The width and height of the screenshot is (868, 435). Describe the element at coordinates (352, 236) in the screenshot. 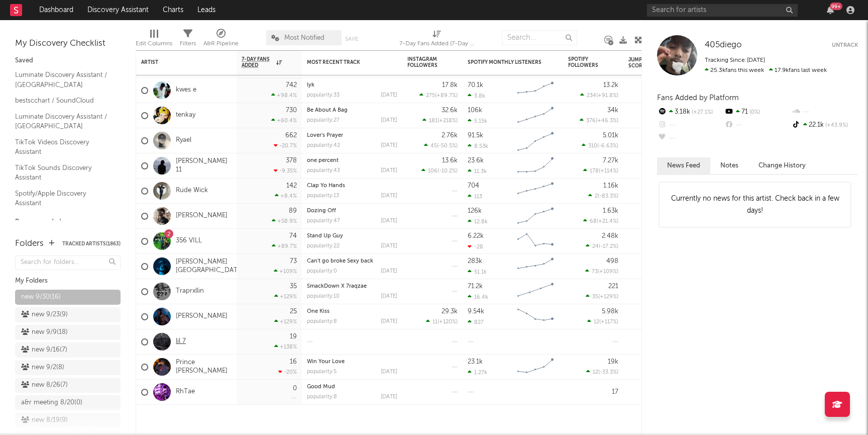

I see `div: Stand Up Guy` at that location.